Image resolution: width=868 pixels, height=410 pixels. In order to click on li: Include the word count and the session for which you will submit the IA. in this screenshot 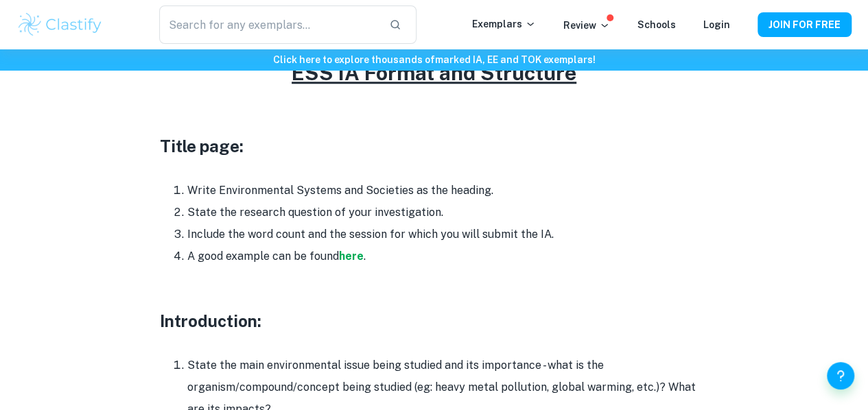, I will do `click(448, 235)`.